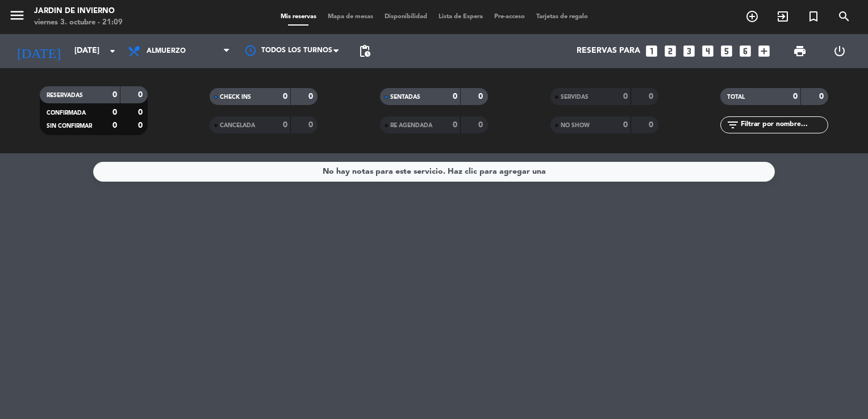 The height and width of the screenshot is (419, 868). Describe the element at coordinates (708, 51) in the screenshot. I see `i: looks_4` at that location.